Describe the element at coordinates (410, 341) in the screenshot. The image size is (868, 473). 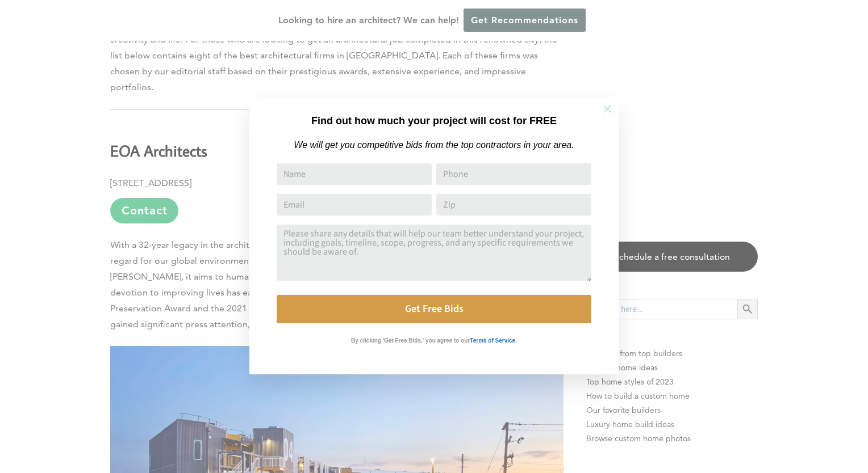
I see `strong: By clicking 'Get Free Bids,' you agree to our` at that location.